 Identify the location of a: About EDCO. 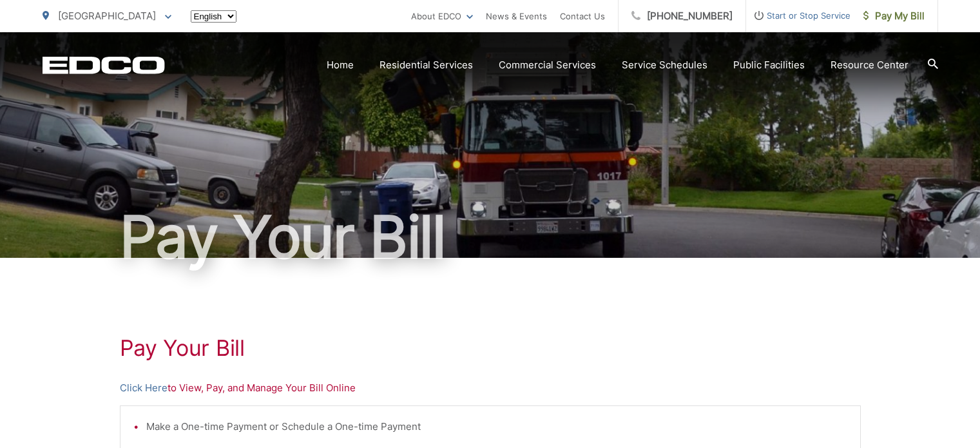
(442, 16).